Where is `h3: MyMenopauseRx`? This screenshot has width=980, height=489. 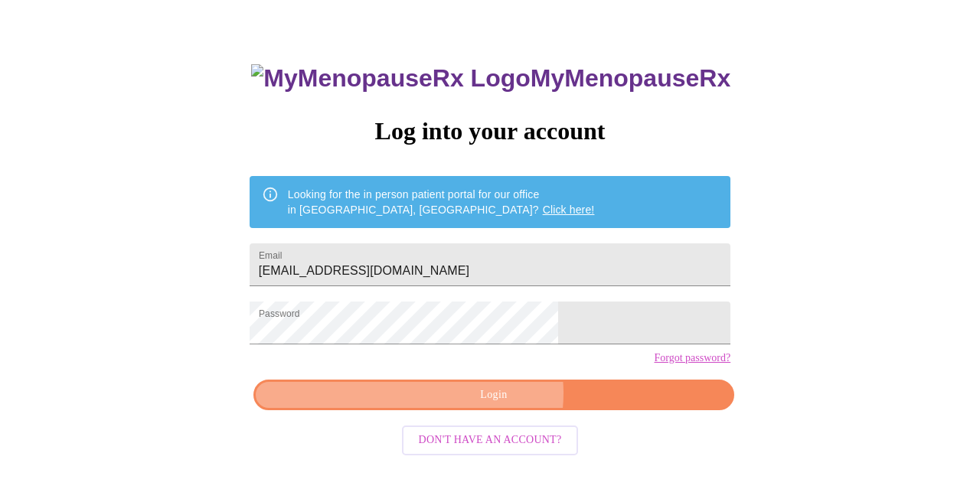
h3: MyMenopauseRx is located at coordinates (491, 78).